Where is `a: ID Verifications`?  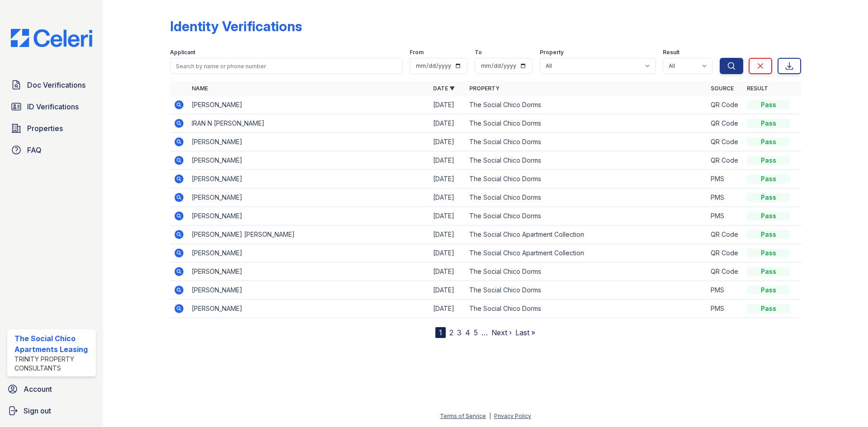
a: ID Verifications is located at coordinates (52, 107).